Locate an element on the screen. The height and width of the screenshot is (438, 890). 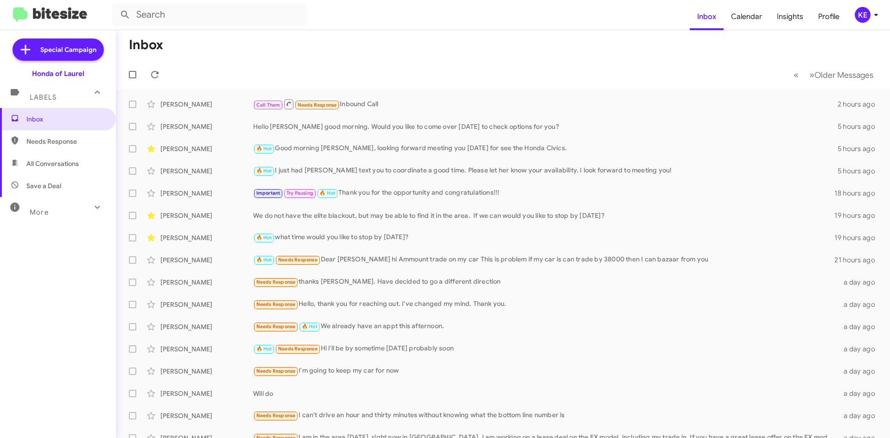
button: Previous is located at coordinates (796, 75).